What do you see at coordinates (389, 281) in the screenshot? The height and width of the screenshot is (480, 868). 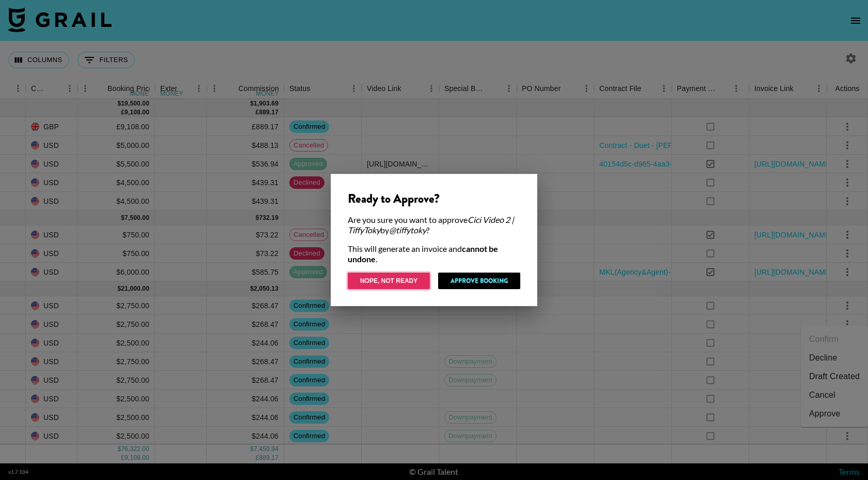 I see `button: Nope, Not Ready` at bounding box center [389, 281].